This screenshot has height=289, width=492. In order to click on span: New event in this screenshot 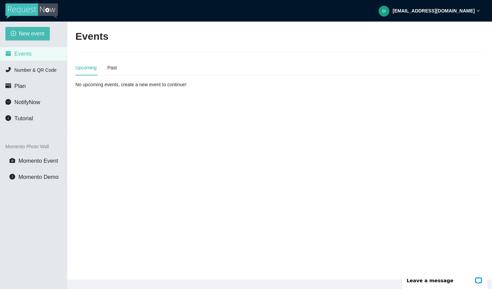, I will do `click(32, 33)`.